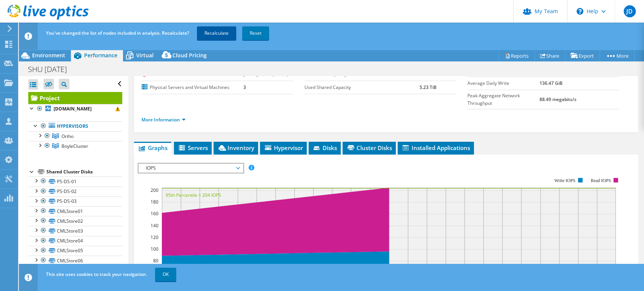  What do you see at coordinates (75, 261) in the screenshot?
I see `a: CMLStore06` at bounding box center [75, 261].